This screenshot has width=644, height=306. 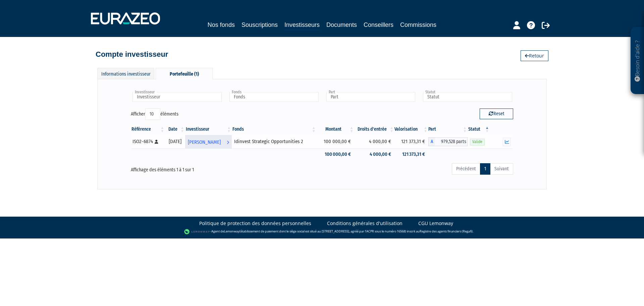 What do you see at coordinates (637, 61) in the screenshot?
I see `p: Besoin d'aide ?` at bounding box center [637, 61].